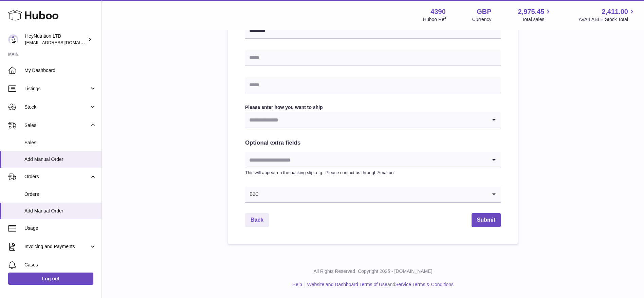  I want to click on strong: GBP, so click(483, 12).